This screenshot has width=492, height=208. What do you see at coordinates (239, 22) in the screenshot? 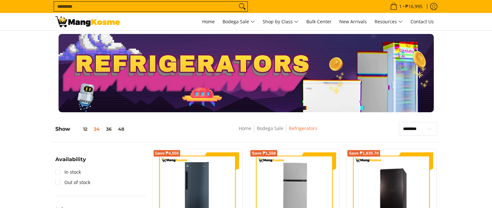
I see `span: Bodega Sale` at bounding box center [239, 22].